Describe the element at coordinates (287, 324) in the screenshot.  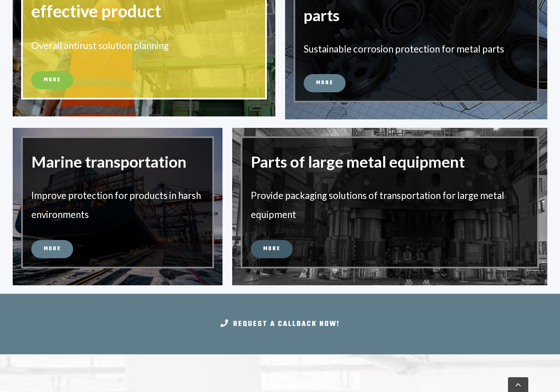
I see `span: REQUEST A CALLBACK NOW!` at that location.